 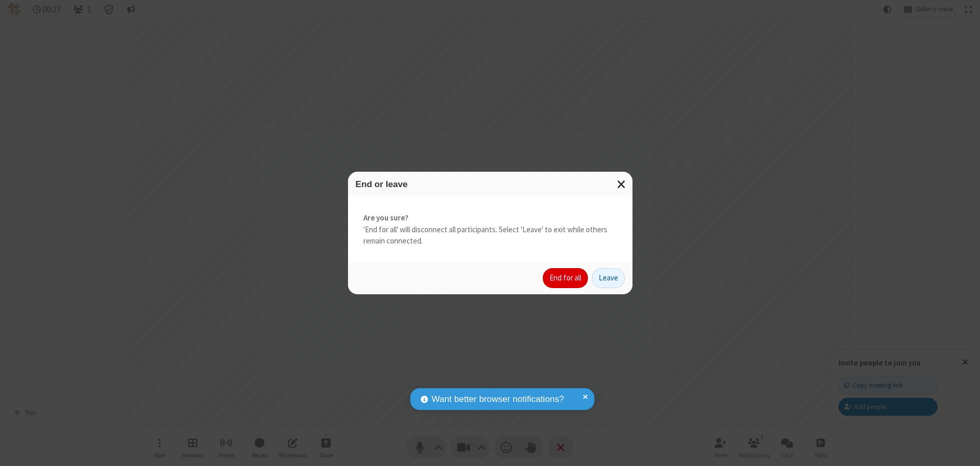 I want to click on h3: End or leave, so click(x=490, y=184).